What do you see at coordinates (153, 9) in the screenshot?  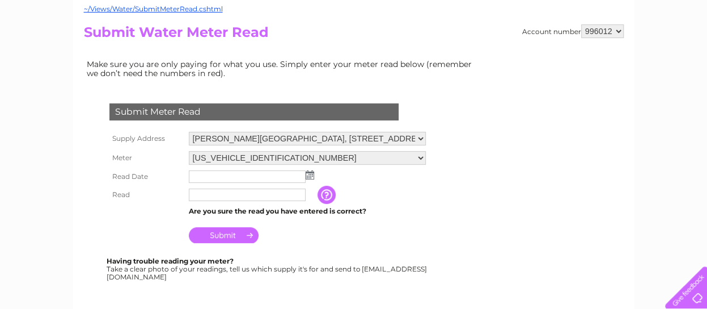 I see `a: ~/Views/Water/SubmitMeterRead.cshtml` at bounding box center [153, 9].